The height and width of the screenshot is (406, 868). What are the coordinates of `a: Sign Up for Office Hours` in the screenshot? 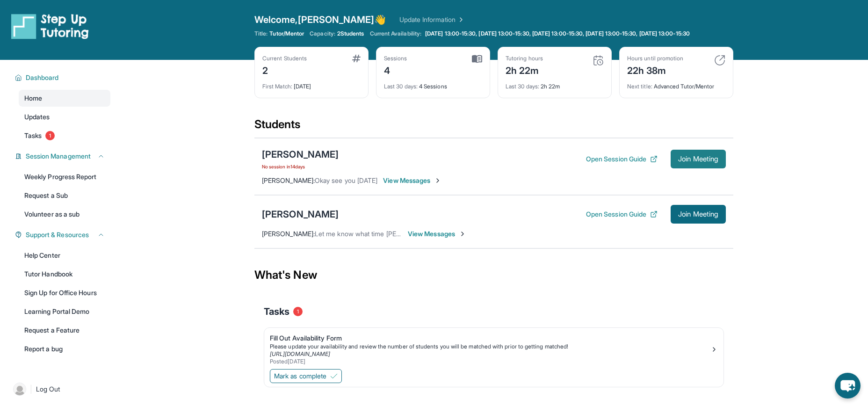 It's located at (64, 292).